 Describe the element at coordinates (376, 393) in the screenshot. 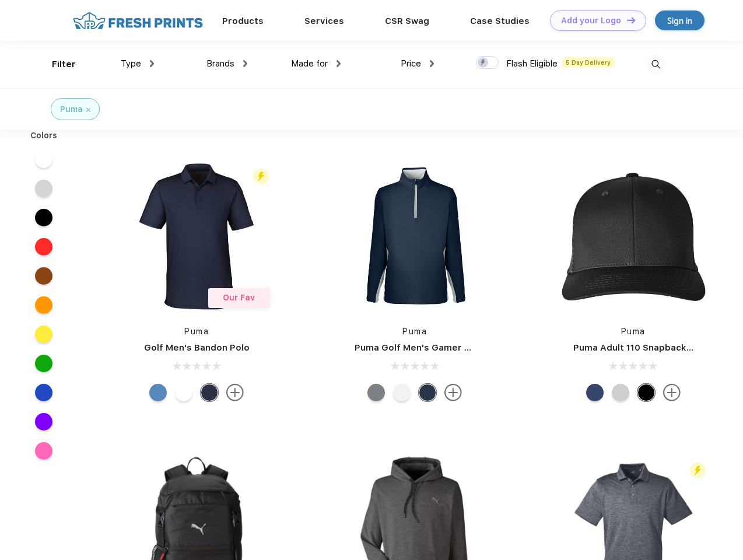

I see `div: Quiet Shade` at that location.